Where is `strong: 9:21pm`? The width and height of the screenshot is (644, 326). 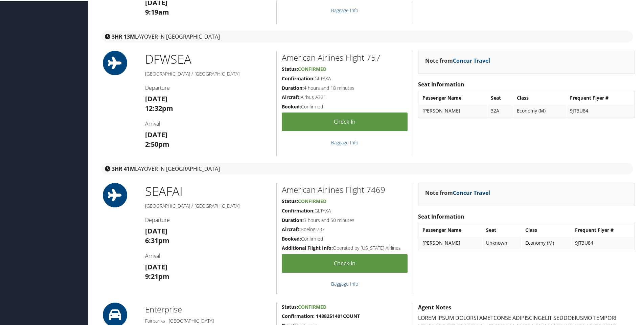 strong: 9:21pm is located at coordinates (157, 275).